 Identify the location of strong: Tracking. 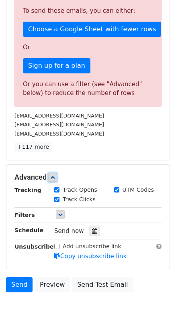
(28, 190).